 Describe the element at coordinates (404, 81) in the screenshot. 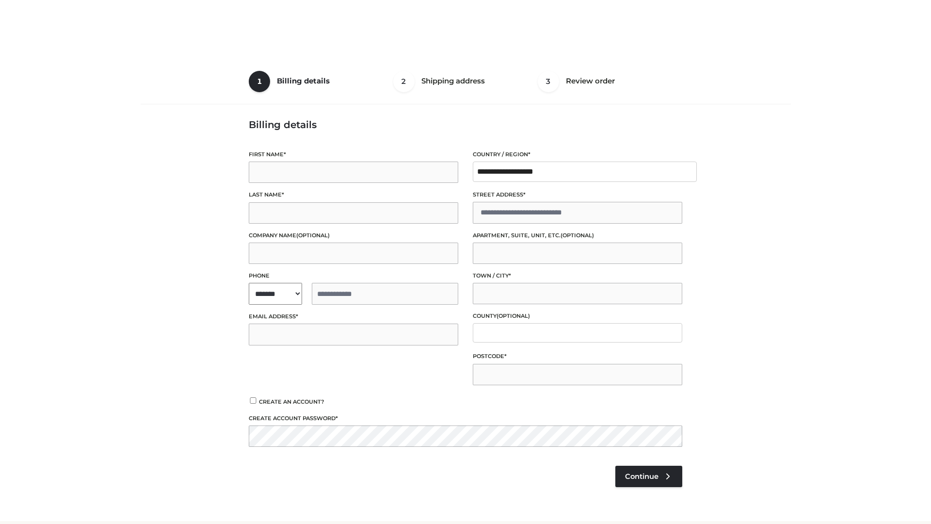

I see `span: 2` at that location.